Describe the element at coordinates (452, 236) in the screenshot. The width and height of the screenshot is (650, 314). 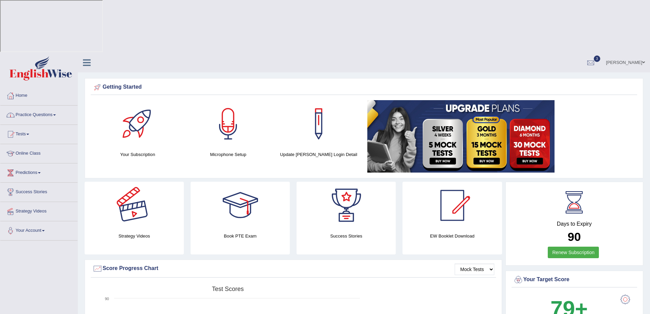
I see `h4: EW Booklet Download` at that location.